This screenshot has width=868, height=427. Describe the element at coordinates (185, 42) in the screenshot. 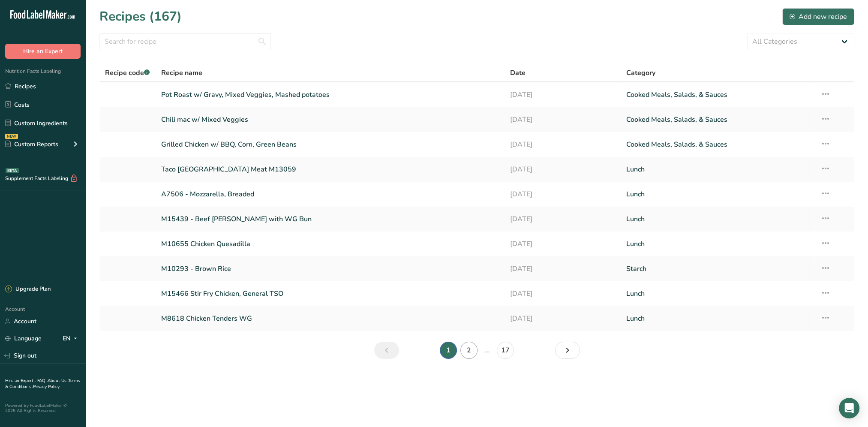

I see `input: Search for recipe` at that location.